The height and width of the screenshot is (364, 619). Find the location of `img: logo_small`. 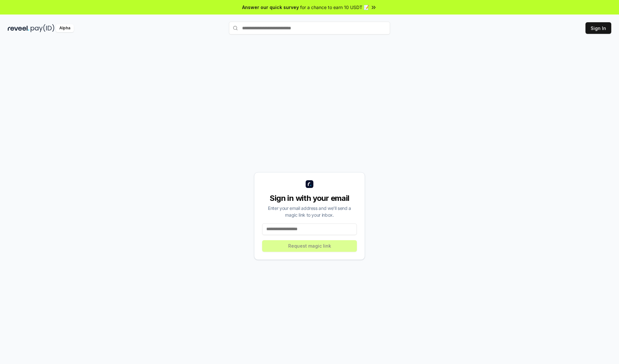

img: logo_small is located at coordinates (310, 184).